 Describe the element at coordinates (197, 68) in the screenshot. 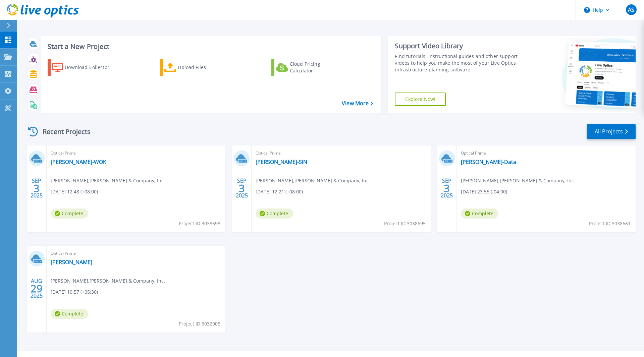

I see `a: Upload Files` at that location.